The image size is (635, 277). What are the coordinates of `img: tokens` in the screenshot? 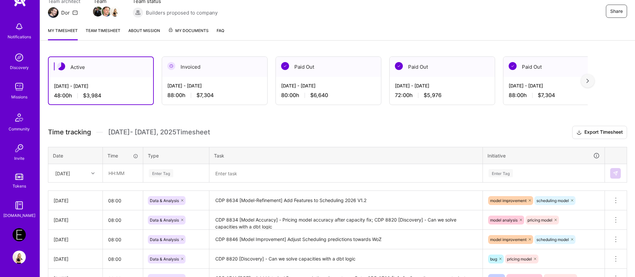 It's located at (19, 177).